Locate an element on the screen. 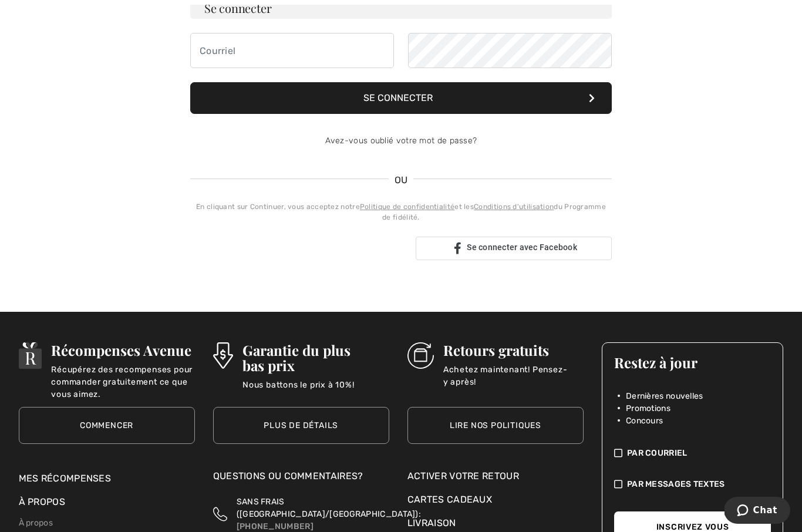  img: Retours gratuits is located at coordinates (420, 355).